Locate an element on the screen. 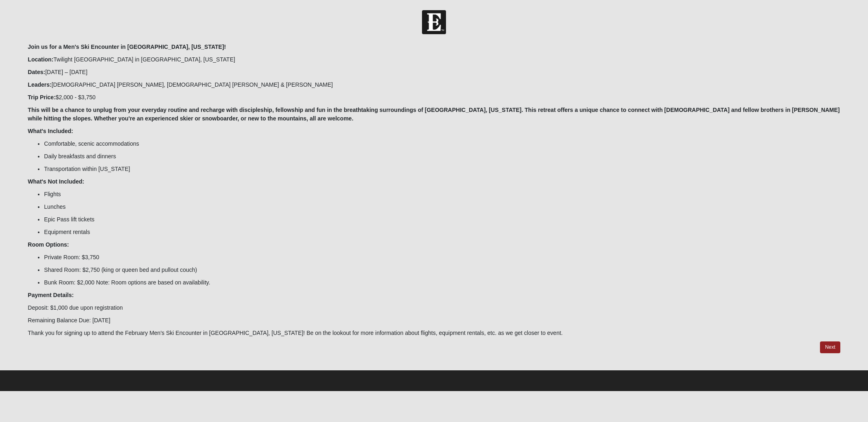 The height and width of the screenshot is (422, 868). span: Epic Pass lift tickets is located at coordinates (69, 219).